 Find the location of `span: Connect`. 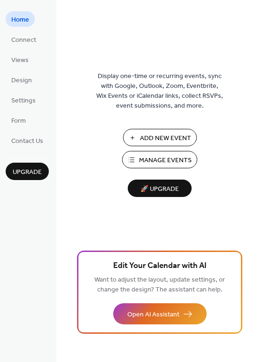

span: Connect is located at coordinates (24, 40).